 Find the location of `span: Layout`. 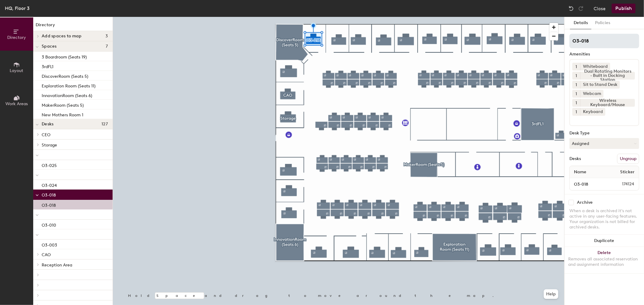

span: Layout is located at coordinates (17, 70).